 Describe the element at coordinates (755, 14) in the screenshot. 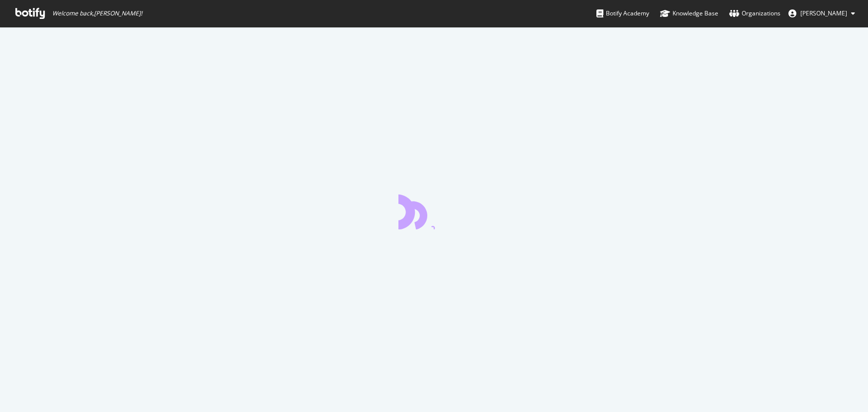

I see `div: Organizations` at that location.